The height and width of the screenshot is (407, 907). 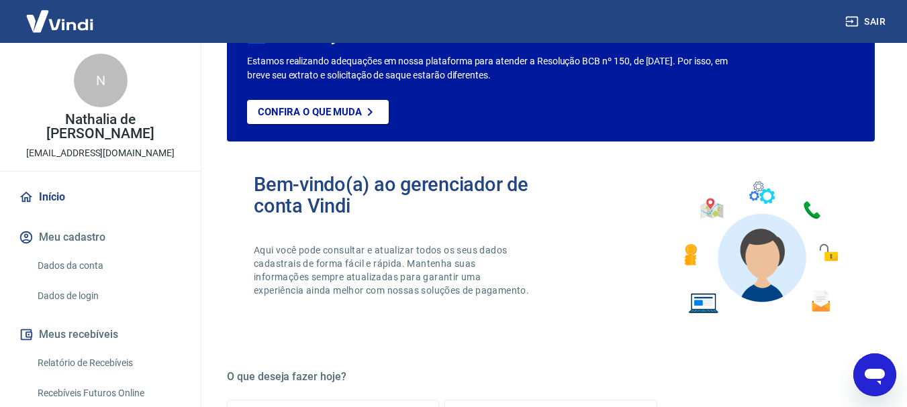 I want to click on a: Relatório de Recebíveis, so click(x=108, y=363).